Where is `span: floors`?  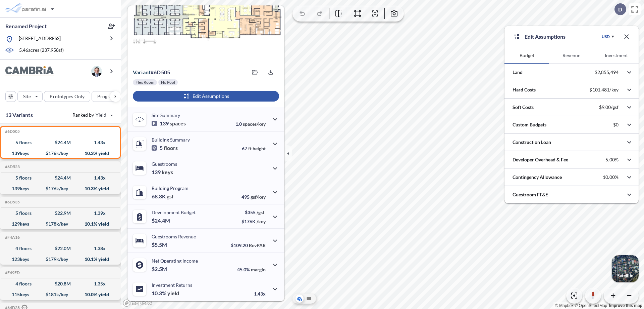
span: floors is located at coordinates (171, 148).